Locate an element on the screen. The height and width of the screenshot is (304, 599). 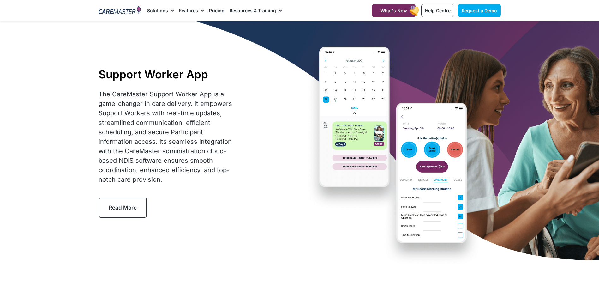
div: The CareMaster Support Worker App is a game-changer in care delivery. It empowers Support Workers... is located at coordinates (167, 137).